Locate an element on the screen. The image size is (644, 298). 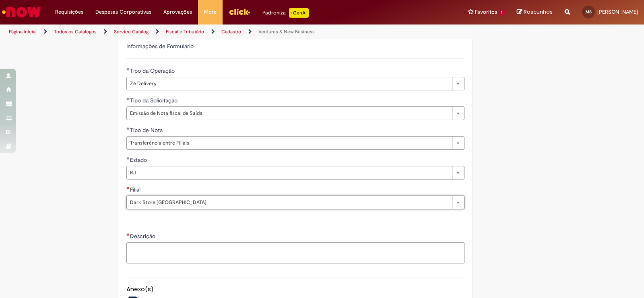
span: Necessários is located at coordinates (128, 235).